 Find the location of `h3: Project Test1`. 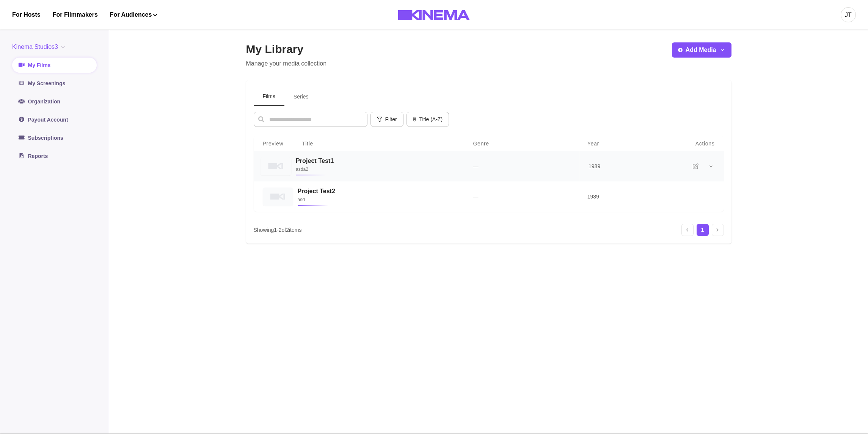

h3: Project Test1 is located at coordinates (375, 161).